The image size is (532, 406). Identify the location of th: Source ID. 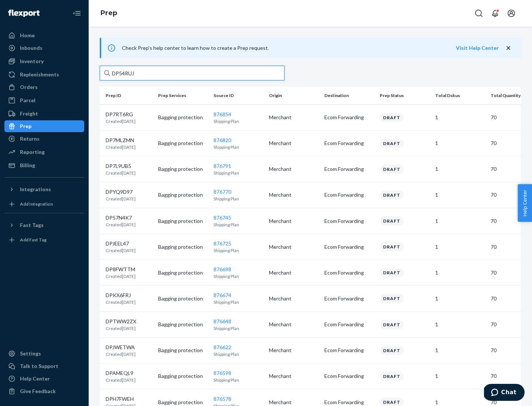
(239, 96).